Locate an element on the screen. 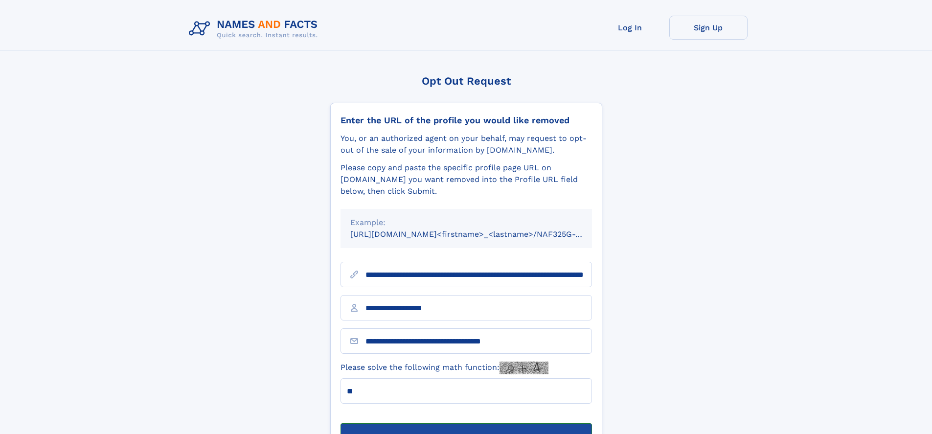  div: Example: is located at coordinates (466, 223).